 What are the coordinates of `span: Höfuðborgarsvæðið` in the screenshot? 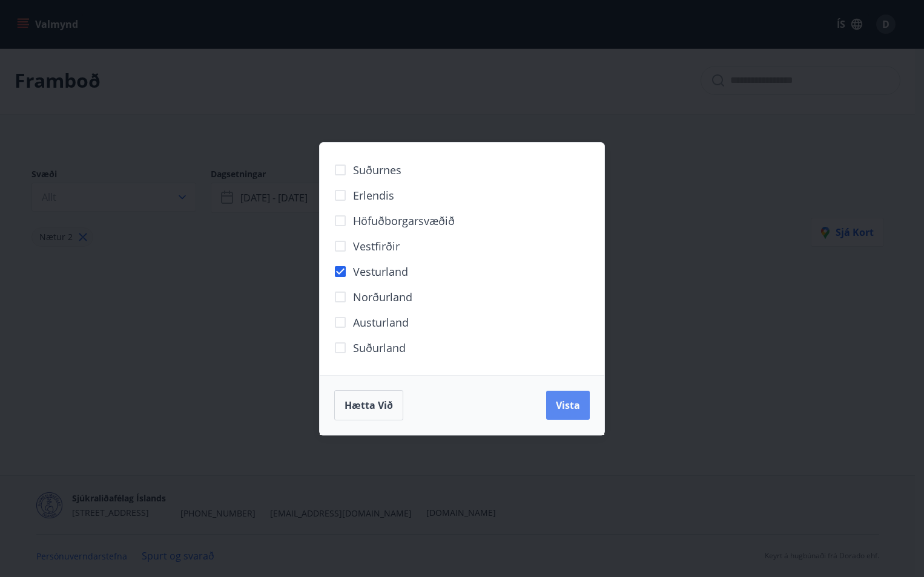 It's located at (404, 221).